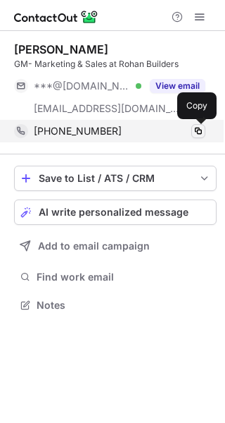  I want to click on div: GM- Marketing & Sales at Rohan Builders, so click(116, 64).